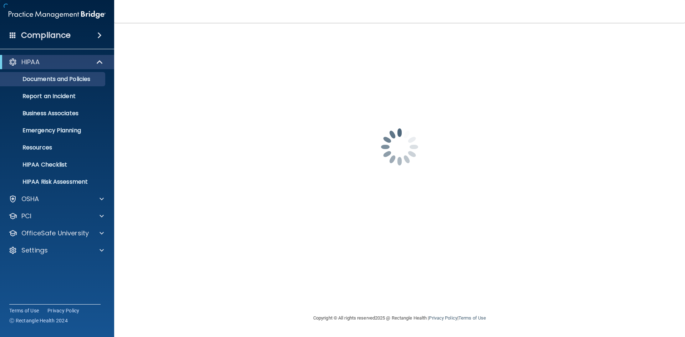 The image size is (685, 337). I want to click on a: OfficeSafe University, so click(56, 233).